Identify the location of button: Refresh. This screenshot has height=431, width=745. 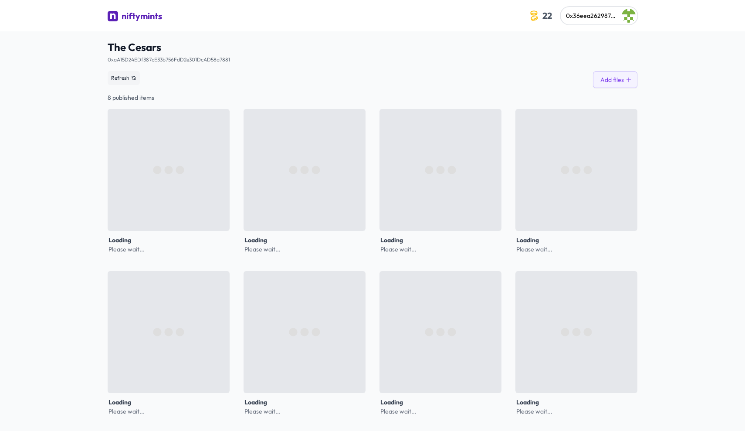
(124, 78).